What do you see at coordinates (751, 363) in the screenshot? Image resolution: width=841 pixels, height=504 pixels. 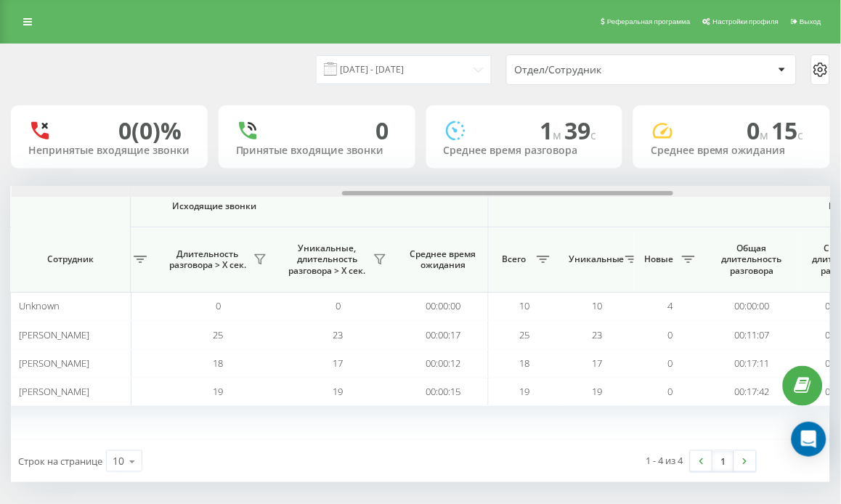 I see `td: 00:17:11` at bounding box center [751, 363].